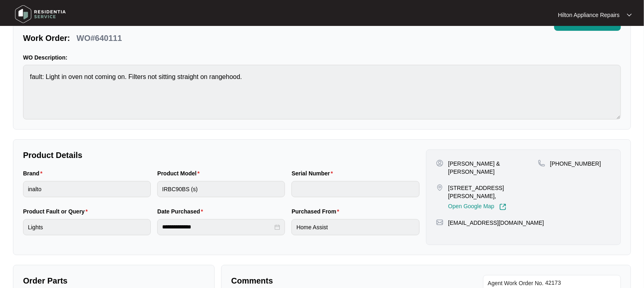  What do you see at coordinates (629, 15) in the screenshot?
I see `img: dropdown arrow` at bounding box center [629, 15].